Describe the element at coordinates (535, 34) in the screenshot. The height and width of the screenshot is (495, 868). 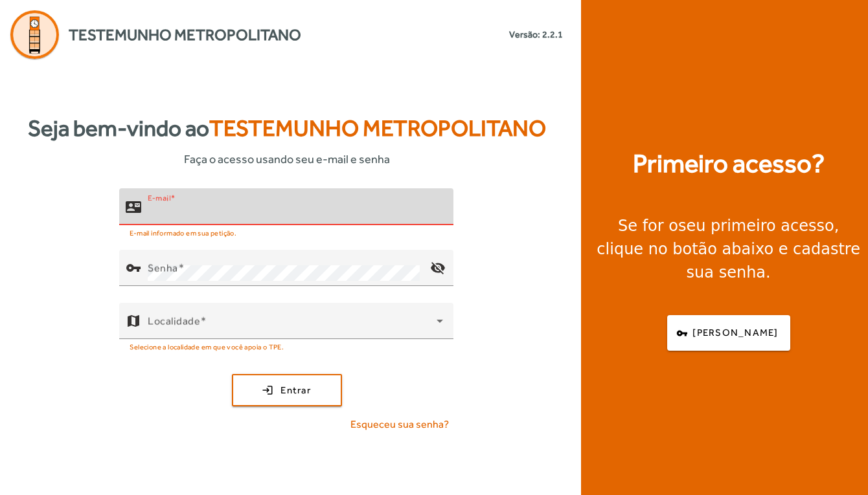
I see `small: Versão: 2.2.1` at that location.